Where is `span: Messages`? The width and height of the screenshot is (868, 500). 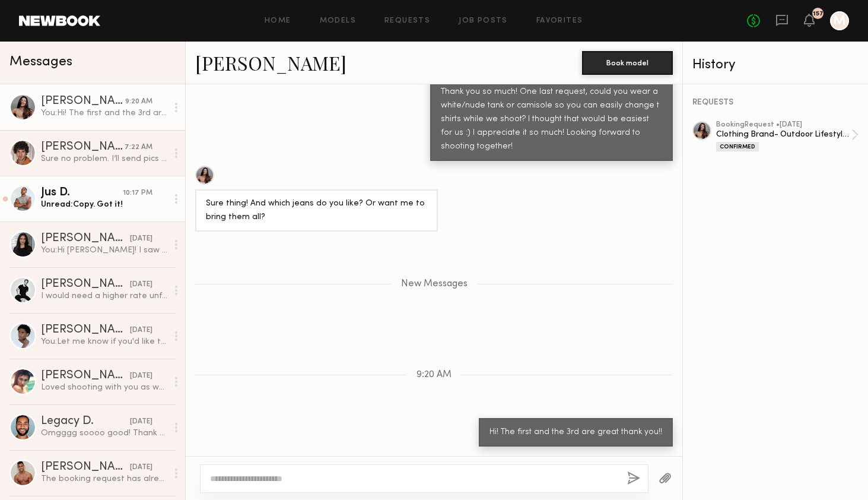 span: Messages is located at coordinates (41, 62).